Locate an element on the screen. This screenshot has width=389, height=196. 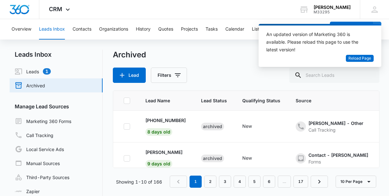
div: Call Tracking is located at coordinates (336, 130).